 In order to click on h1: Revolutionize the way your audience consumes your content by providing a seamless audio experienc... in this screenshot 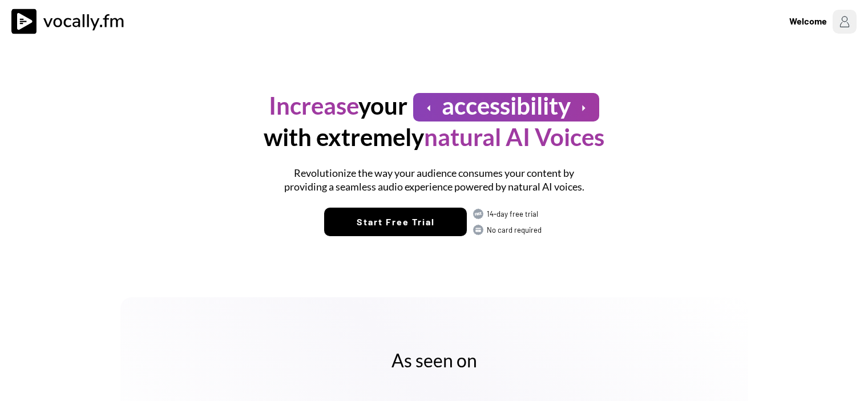, I will do `click(435, 180)`.